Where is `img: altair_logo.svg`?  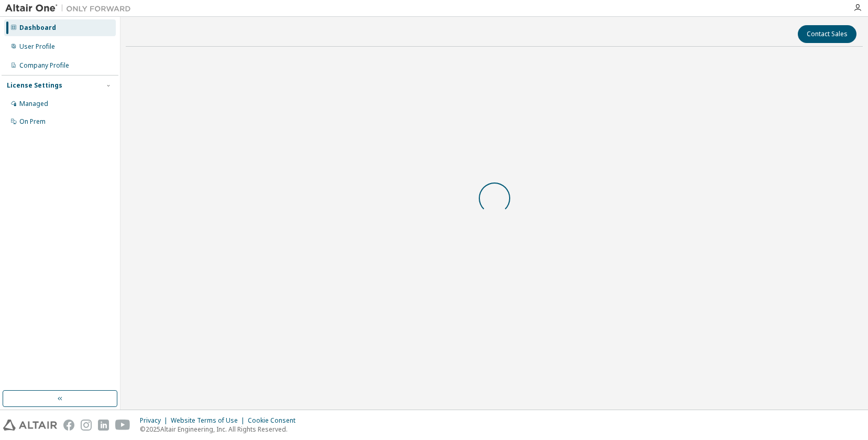 img: altair_logo.svg is located at coordinates (30, 425).